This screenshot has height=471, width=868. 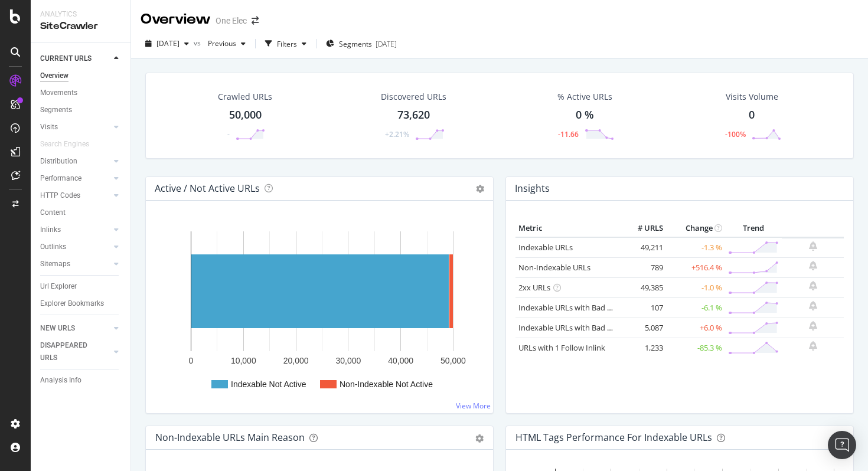 What do you see at coordinates (229, 437) in the screenshot?
I see `div: Non-Indexable URLs Main Reason` at bounding box center [229, 437].